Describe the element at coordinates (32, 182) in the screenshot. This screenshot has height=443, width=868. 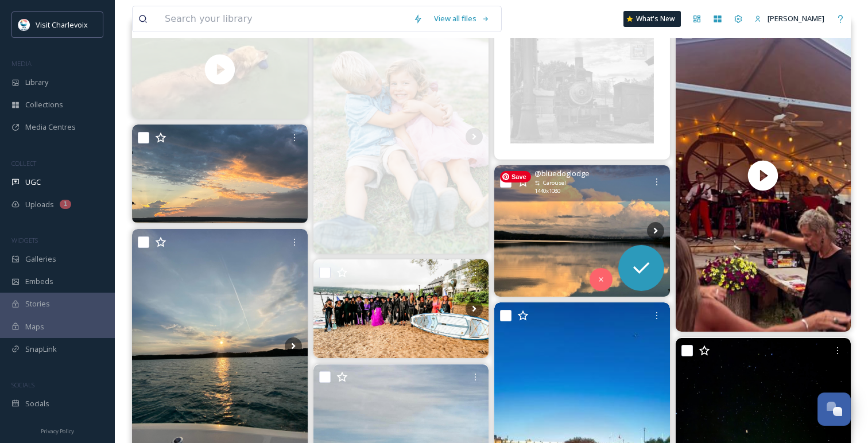
I see `span: UGC` at that location.